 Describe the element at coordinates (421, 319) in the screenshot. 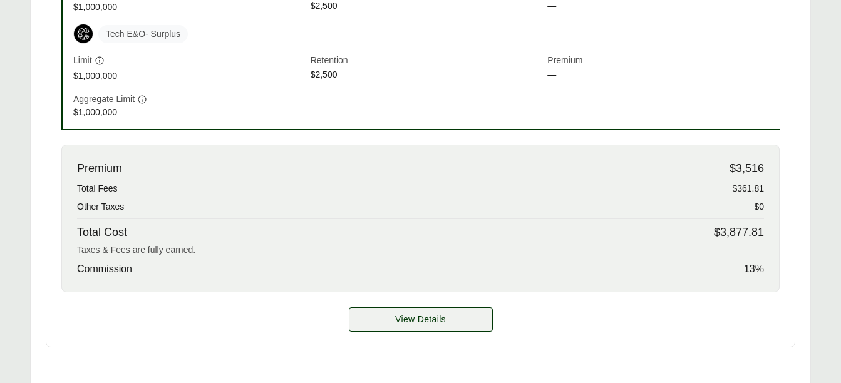

I see `button: View Details` at that location.